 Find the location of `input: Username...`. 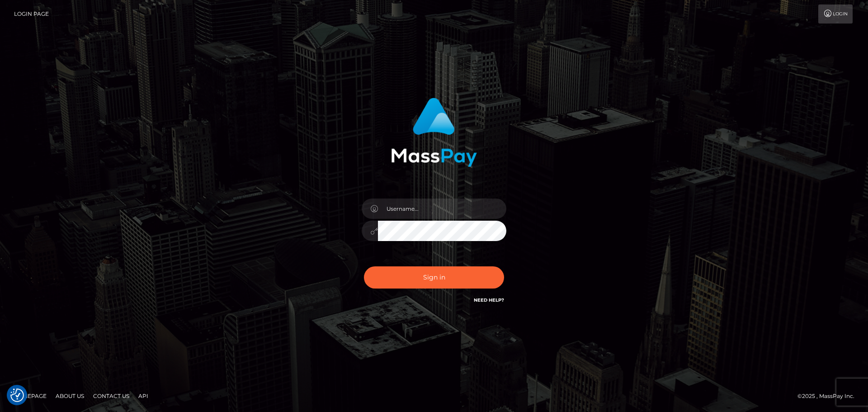

input: Username... is located at coordinates (442, 209).